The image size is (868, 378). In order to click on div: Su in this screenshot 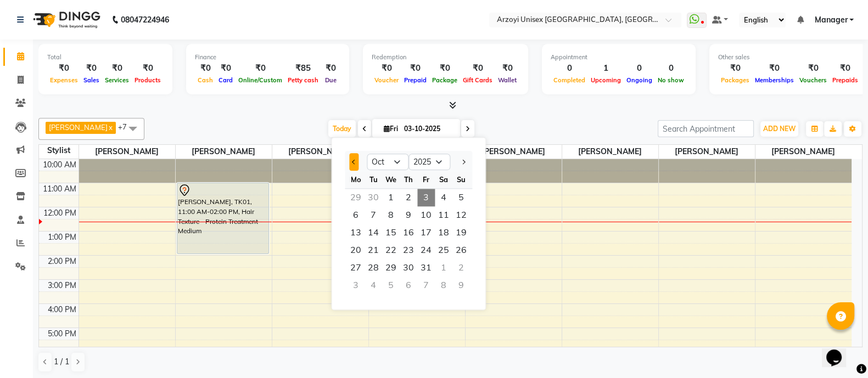, I will do `click(461, 179)`.